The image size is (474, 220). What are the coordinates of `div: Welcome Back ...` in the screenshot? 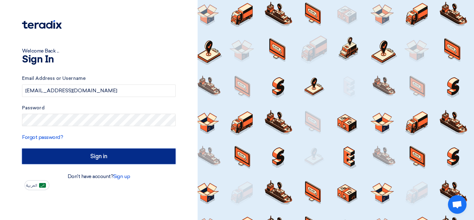 It's located at (99, 51).